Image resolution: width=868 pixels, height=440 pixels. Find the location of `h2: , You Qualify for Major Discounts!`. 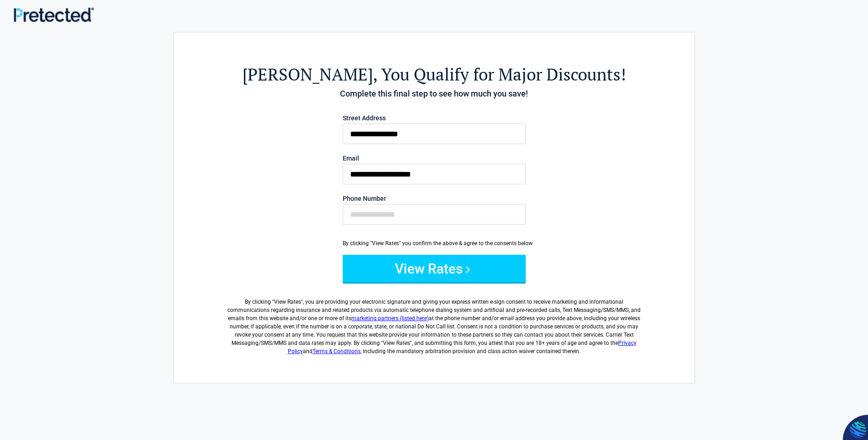

h2: , You Qualify for Major Discounts! is located at coordinates (434, 74).